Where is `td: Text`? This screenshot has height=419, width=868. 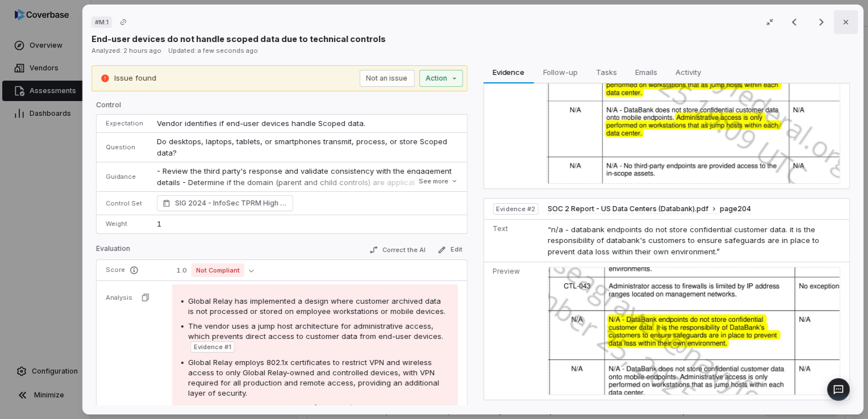
td: Text is located at coordinates (513, 240).